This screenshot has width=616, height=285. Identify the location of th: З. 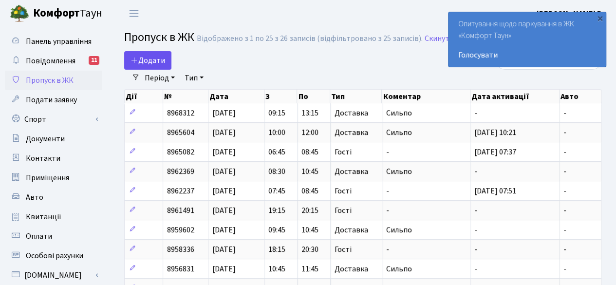
(281, 96).